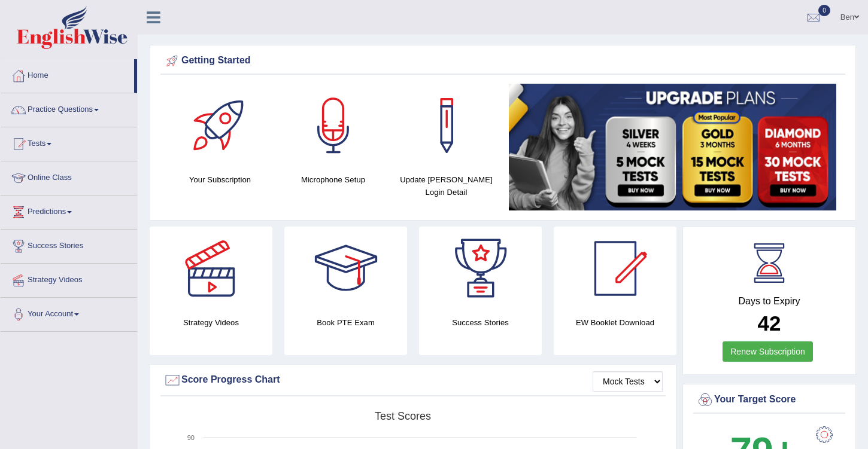 The height and width of the screenshot is (449, 868). I want to click on h4: EW Booklet Download, so click(614, 322).